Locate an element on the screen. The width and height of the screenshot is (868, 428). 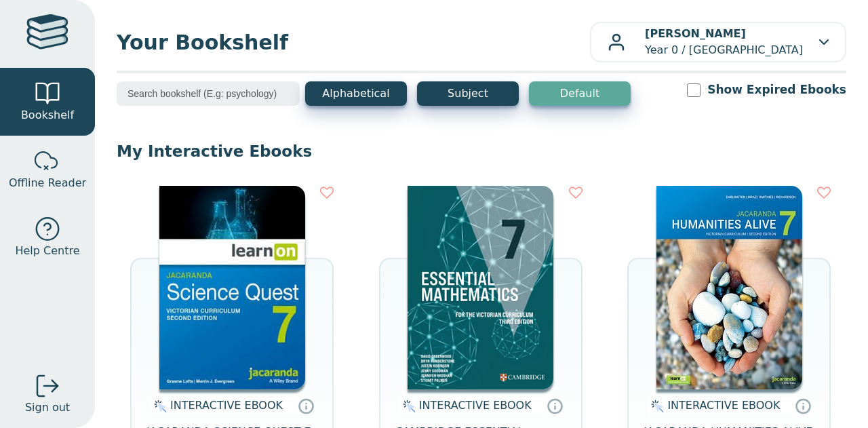
button: Alphabetical is located at coordinates (356, 93).